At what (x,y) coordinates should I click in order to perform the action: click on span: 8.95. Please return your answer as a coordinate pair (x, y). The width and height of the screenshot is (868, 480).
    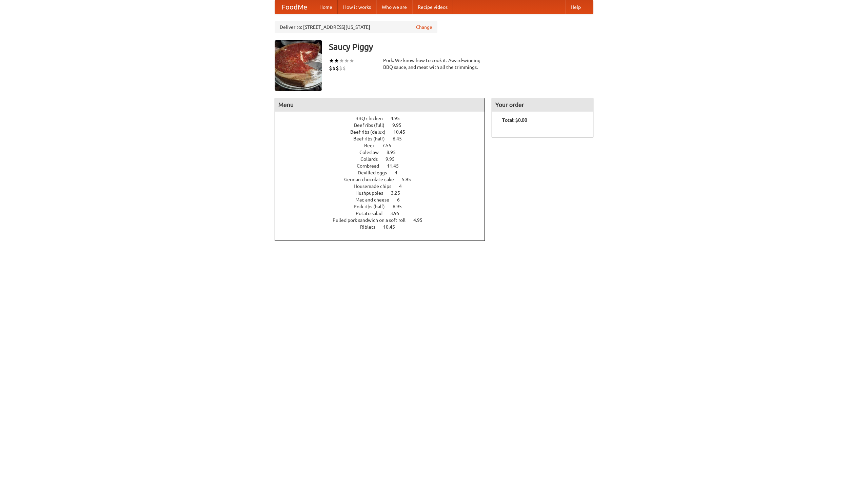
    Looking at the image, I should click on (394, 152).